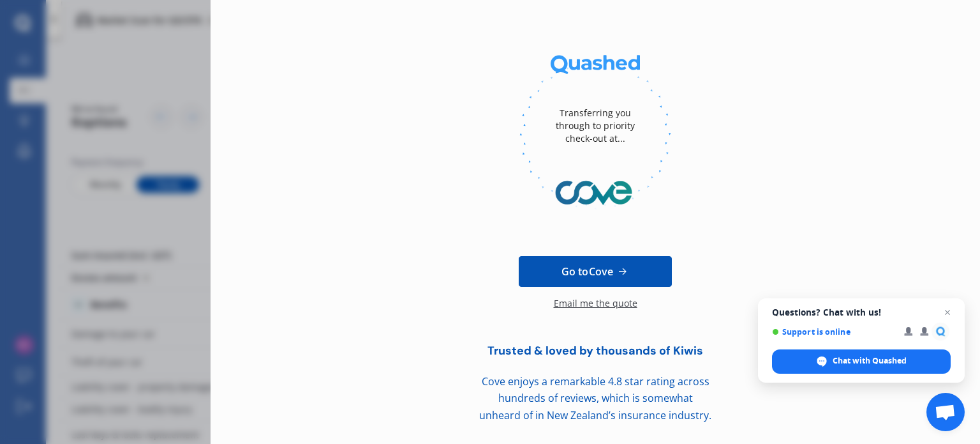 This screenshot has height=444, width=980. Describe the element at coordinates (595, 193) in the screenshot. I see `img: Cove.webp` at that location.